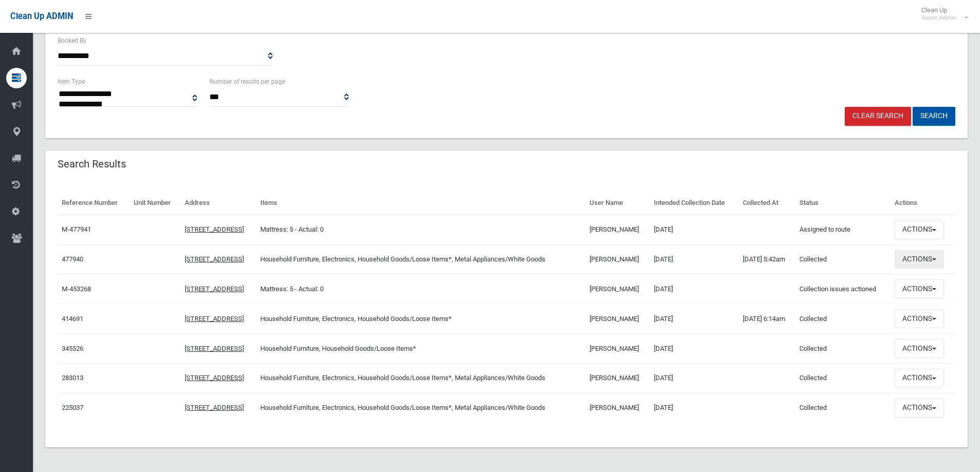 Image resolution: width=980 pixels, height=472 pixels. What do you see at coordinates (767, 203) in the screenshot?
I see `th: Collected At` at bounding box center [767, 203].